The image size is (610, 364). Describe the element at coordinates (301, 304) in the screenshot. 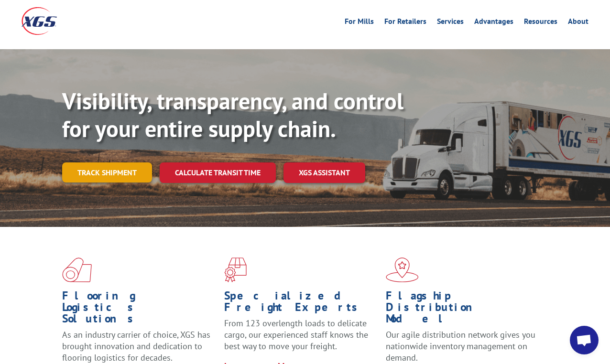

I see `h1: Specialized Freight Experts` at that location.